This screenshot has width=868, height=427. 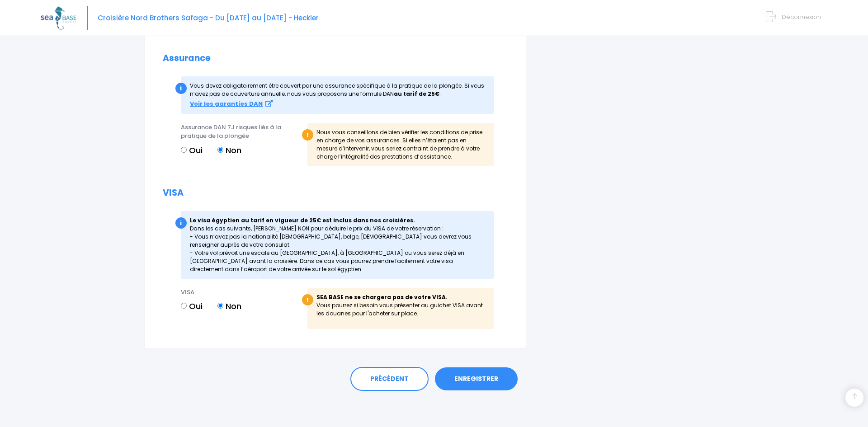 I want to click on strong: Le visa égyptien au tarif en vigueur de 25€ est inclus dans nos croisières., so click(x=302, y=220).